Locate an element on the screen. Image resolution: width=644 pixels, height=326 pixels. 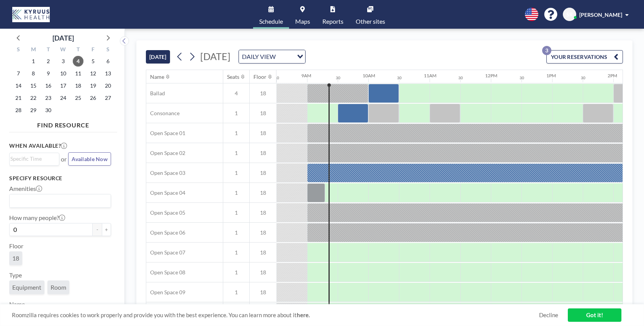
span: Sunday, September 21, 2025 is located at coordinates (18, 98).